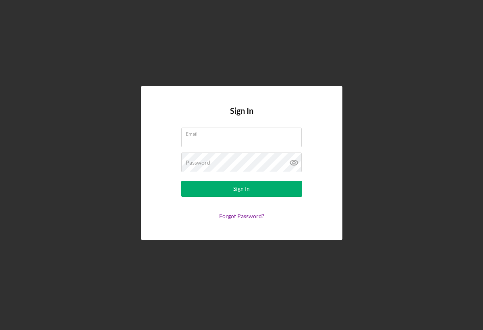 This screenshot has width=483, height=330. Describe the element at coordinates (242, 189) in the screenshot. I see `button: Sign In` at that location.